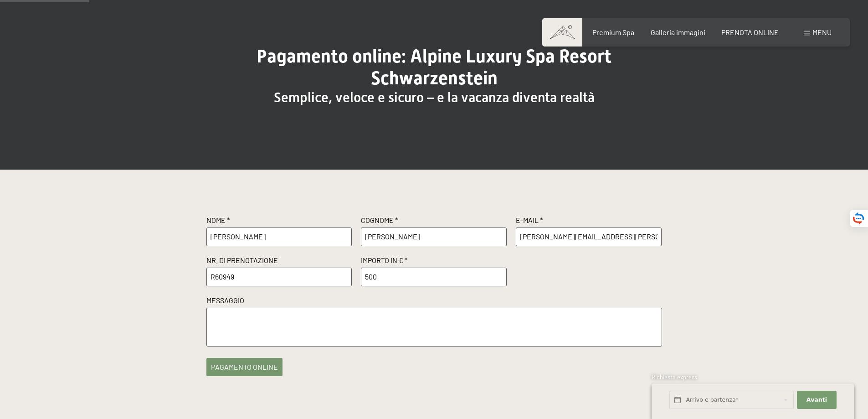 The width and height of the screenshot is (868, 419). Describe the element at coordinates (589, 221) in the screenshot. I see `label: E-Mail *` at that location.